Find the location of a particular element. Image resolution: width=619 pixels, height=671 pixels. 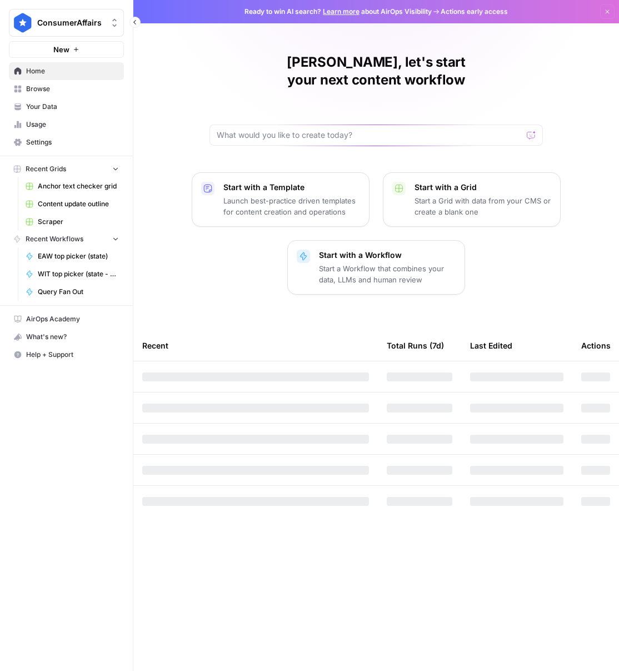

p: Start a Grid with data from your CMS or create a blank one is located at coordinates (483, 206).